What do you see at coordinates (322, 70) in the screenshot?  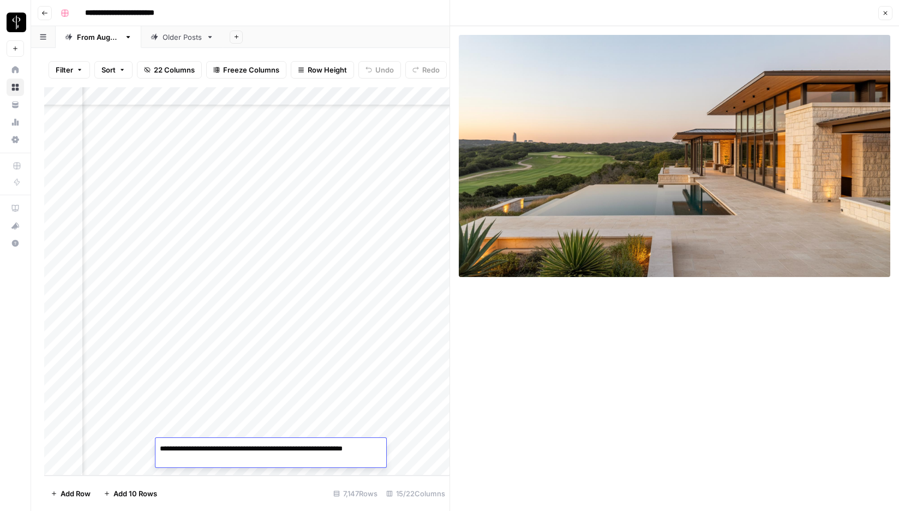 I see `button: Row Height` at bounding box center [322, 70].